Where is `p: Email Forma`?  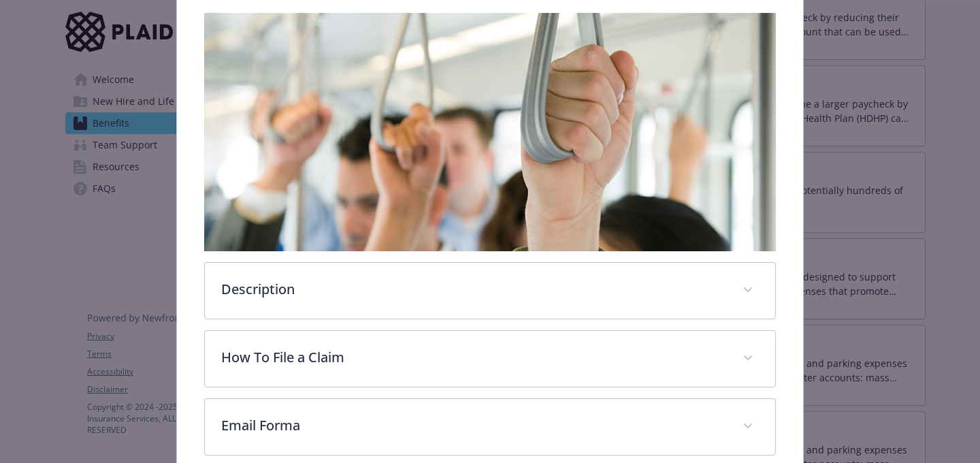 p: Email Forma is located at coordinates (474, 426).